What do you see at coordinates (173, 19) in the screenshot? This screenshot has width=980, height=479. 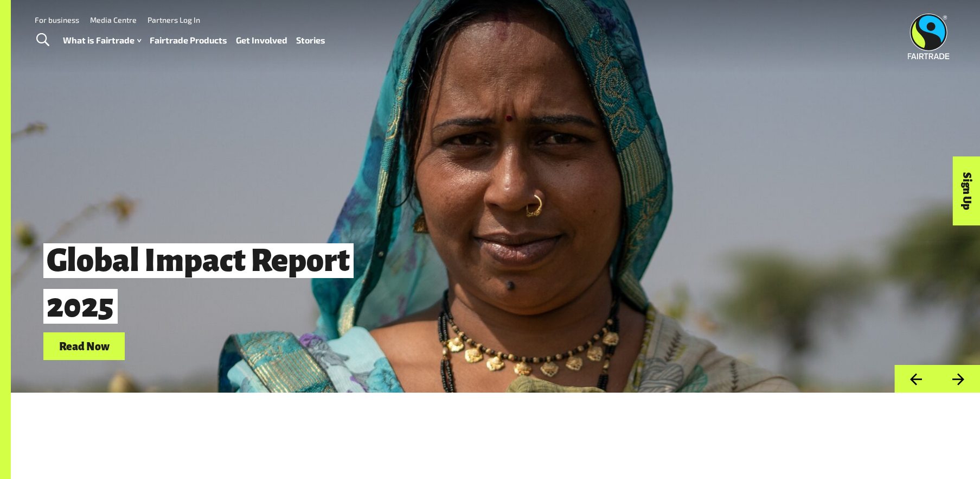 I see `a: Partners Log In` at bounding box center [173, 19].